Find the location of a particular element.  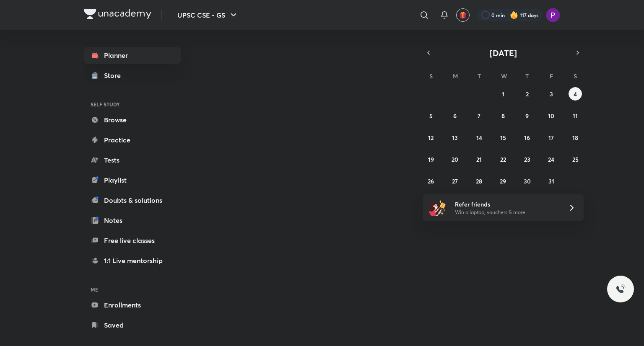

abbr: October 4, 2025 is located at coordinates (575, 94).